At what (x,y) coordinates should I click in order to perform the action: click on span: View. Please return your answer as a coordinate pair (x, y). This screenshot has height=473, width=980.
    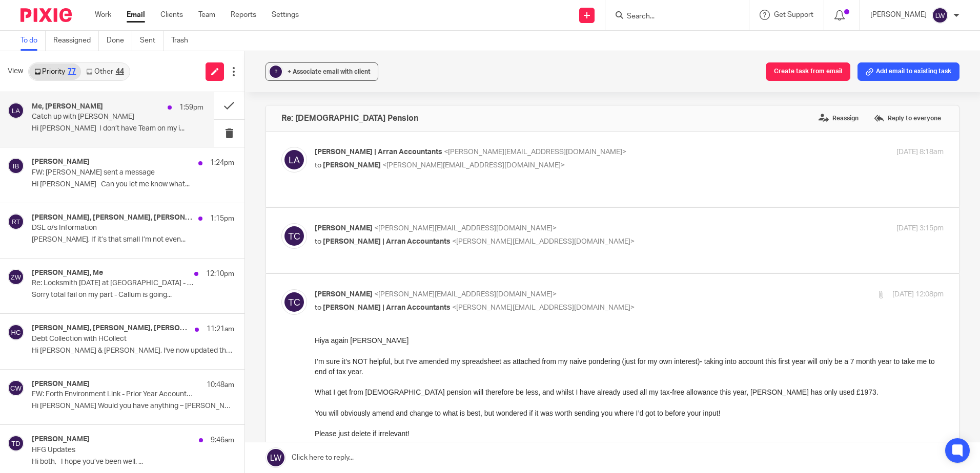
    Looking at the image, I should click on (15, 71).